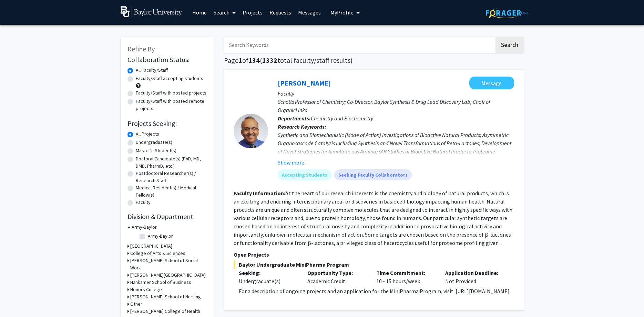 The width and height of the screenshot is (644, 317). Describe the element at coordinates (167, 216) in the screenshot. I see `h2: Division & Department:` at that location.